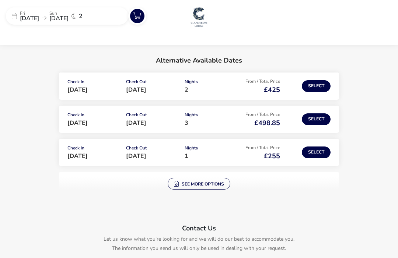  I want to click on a: Main Website, so click(199, 17).